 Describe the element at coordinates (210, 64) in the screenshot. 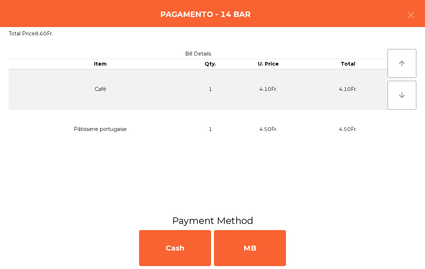

I see `th: Qty.` at that location.